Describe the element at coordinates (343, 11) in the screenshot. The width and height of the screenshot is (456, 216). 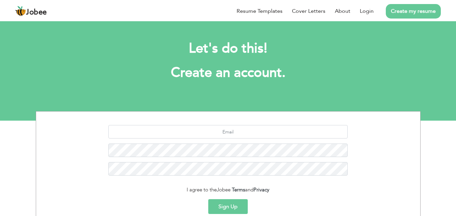
I see `a: About` at that location.